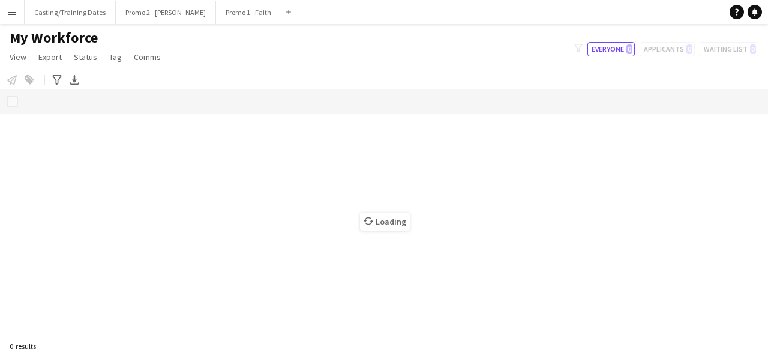 The image size is (768, 356). What do you see at coordinates (85, 57) in the screenshot?
I see `span: Status` at bounding box center [85, 57].